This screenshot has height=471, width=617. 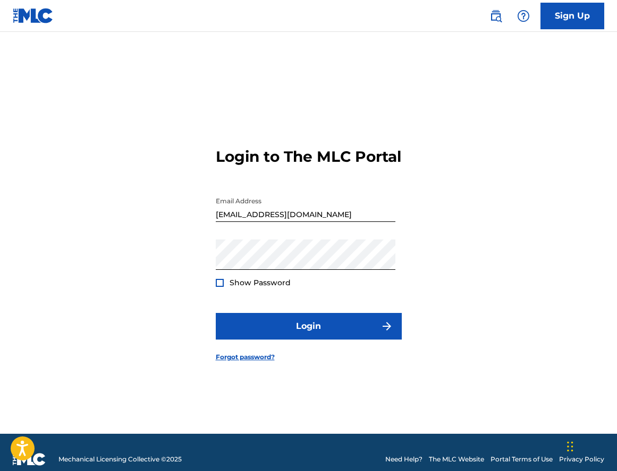 I want to click on a: Portal Terms of Use, so click(x=522, y=459).